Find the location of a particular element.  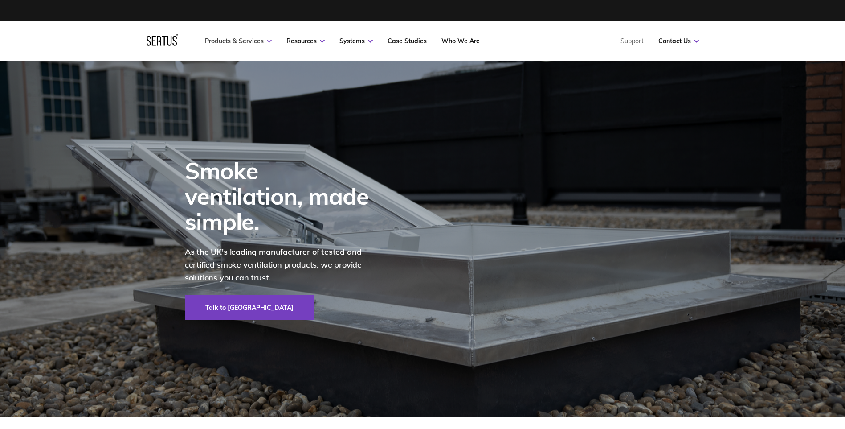

a: Case Studies is located at coordinates (407, 41).